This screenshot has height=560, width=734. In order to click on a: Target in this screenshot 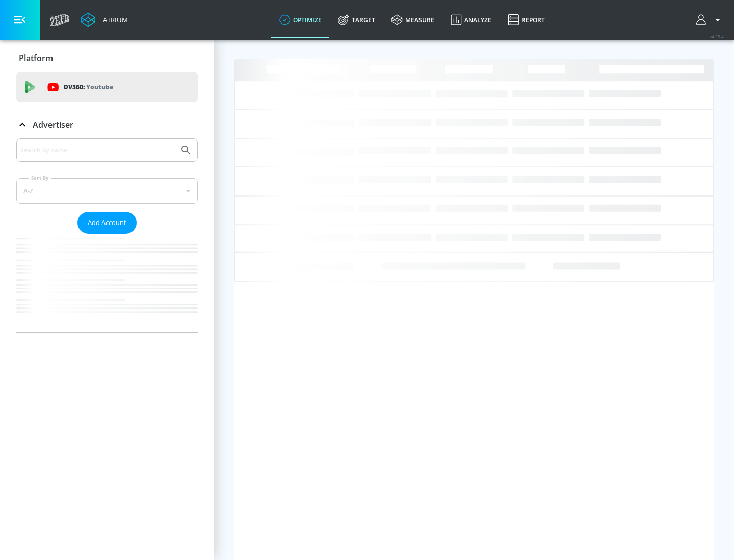, I will do `click(357, 20)`.